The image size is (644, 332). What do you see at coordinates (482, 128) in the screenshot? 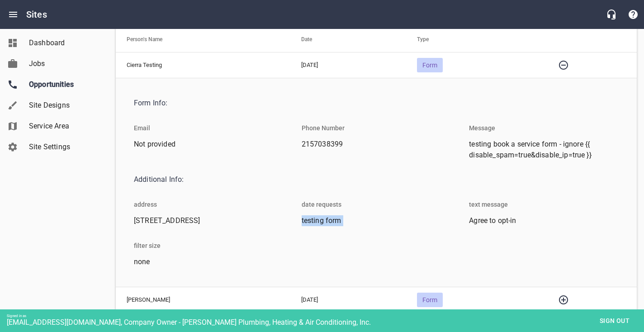
I see `li: Message` at bounding box center [482, 128].